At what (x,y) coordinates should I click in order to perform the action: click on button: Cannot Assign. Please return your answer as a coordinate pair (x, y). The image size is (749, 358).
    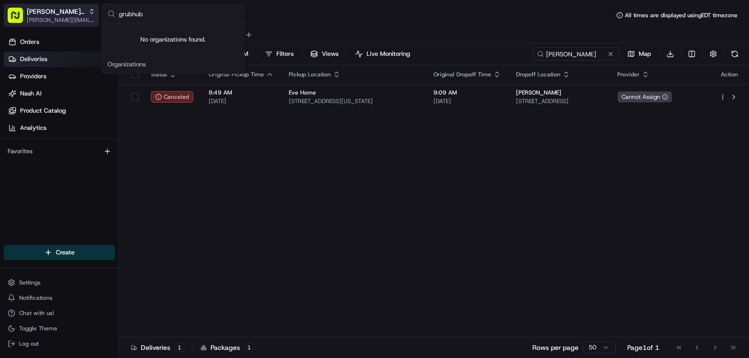
    Looking at the image, I should click on (645, 97).